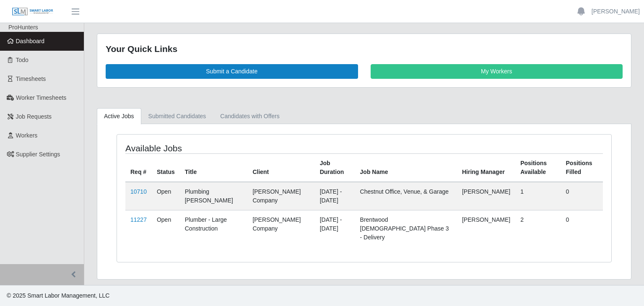 The width and height of the screenshot is (644, 306). Describe the element at coordinates (34, 116) in the screenshot. I see `span: Job Requests` at that location.